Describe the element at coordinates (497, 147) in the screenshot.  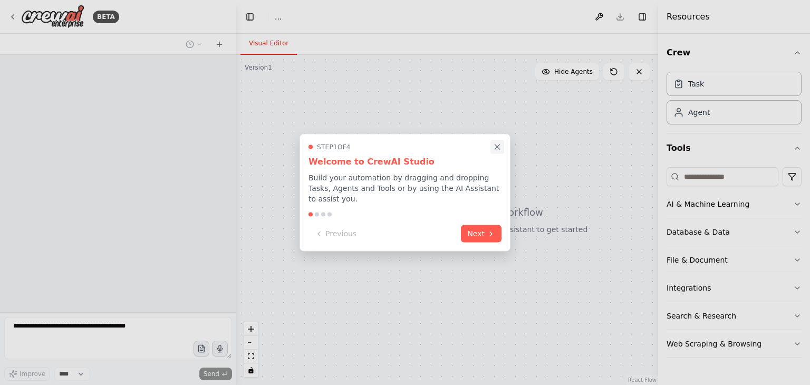
I see `button: Close walkthrough` at that location.